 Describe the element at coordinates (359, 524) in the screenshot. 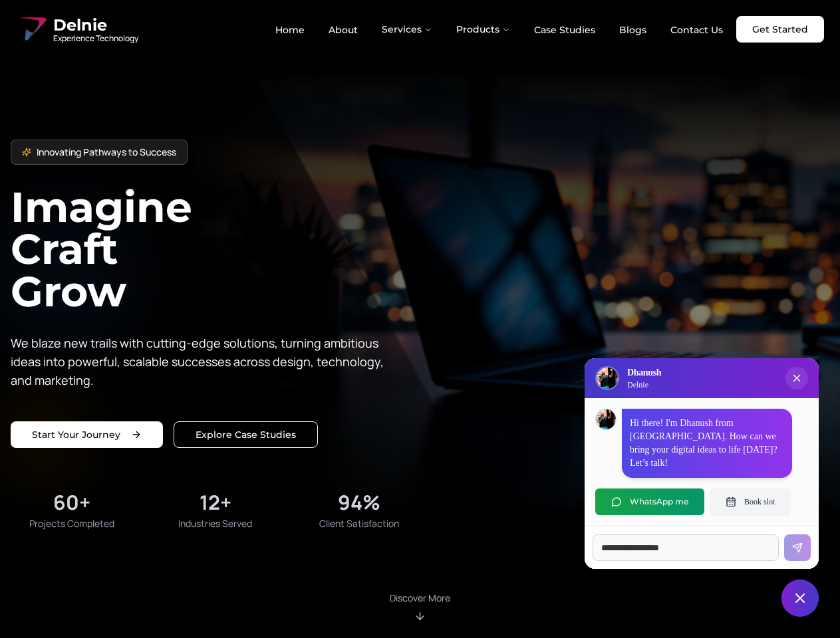

I see `span: Client Satisfaction` at that location.